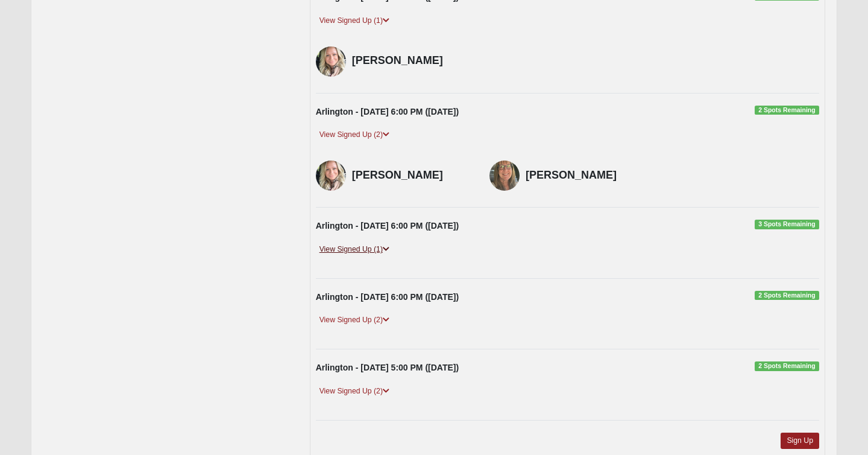 The height and width of the screenshot is (455, 868). I want to click on span: 3 Spots Remaining, so click(787, 224).